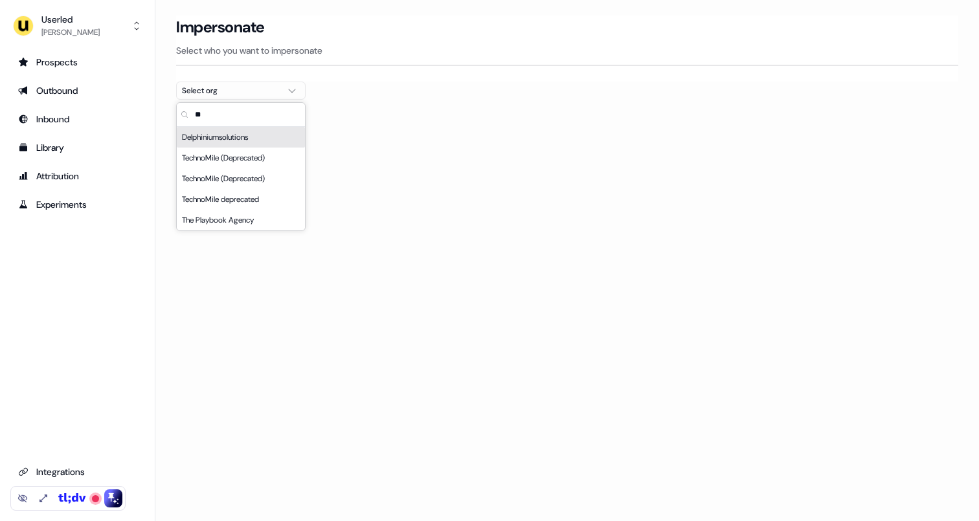 The width and height of the screenshot is (979, 521). Describe the element at coordinates (241, 199) in the screenshot. I see `div: TechnoMile deprecated` at that location.